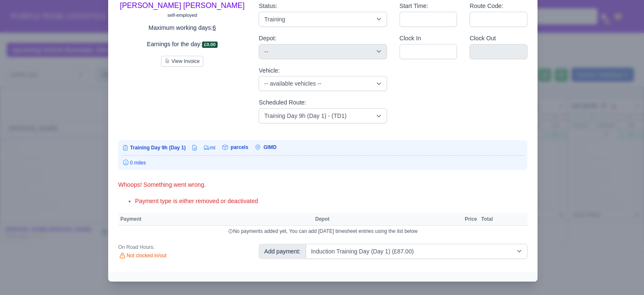 Image resolution: width=644 pixels, height=295 pixels. I want to click on div: Chat Widget, so click(623, 275).